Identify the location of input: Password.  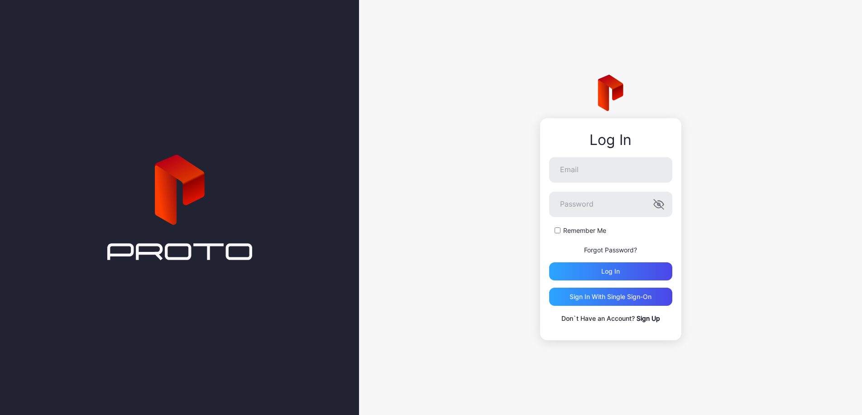
(611, 204).